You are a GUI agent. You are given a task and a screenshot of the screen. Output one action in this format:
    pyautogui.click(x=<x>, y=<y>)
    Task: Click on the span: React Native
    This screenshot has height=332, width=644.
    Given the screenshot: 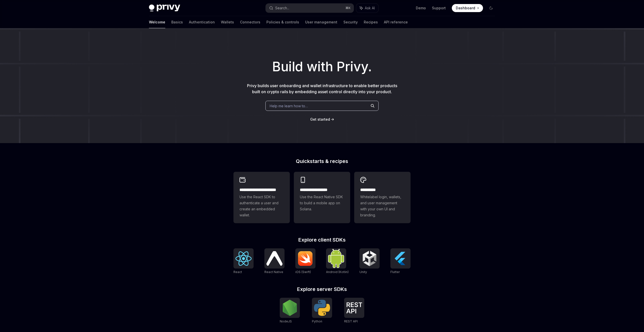 What is the action you would take?
    pyautogui.click(x=274, y=272)
    